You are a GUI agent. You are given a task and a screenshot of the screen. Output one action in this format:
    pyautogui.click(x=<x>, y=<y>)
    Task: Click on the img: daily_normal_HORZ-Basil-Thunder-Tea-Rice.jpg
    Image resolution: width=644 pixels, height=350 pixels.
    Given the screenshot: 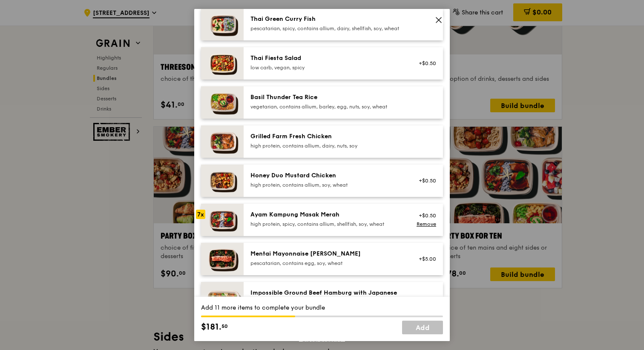 What is the action you would take?
    pyautogui.click(x=222, y=103)
    